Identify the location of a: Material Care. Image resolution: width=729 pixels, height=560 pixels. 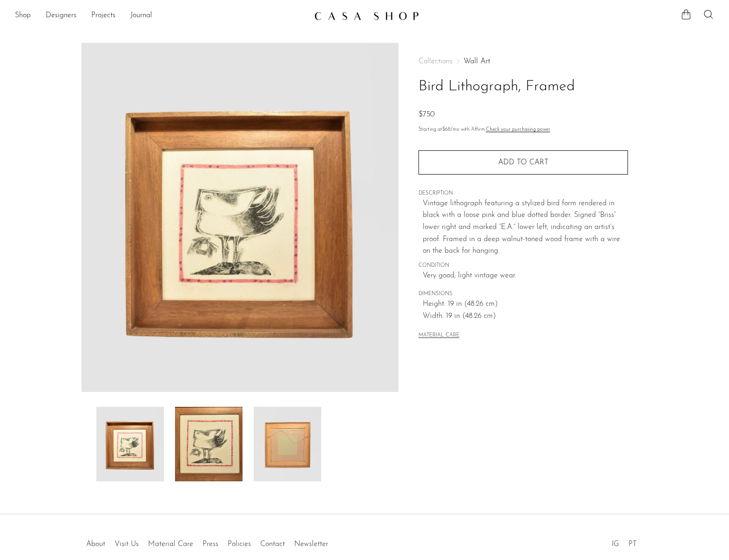
(171, 544).